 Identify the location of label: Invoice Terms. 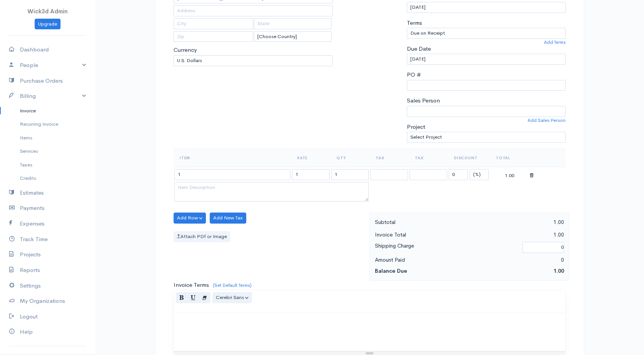
(191, 285).